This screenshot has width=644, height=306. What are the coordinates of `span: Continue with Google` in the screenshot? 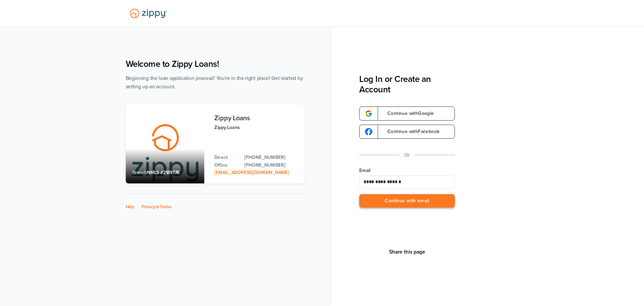 It's located at (407, 113).